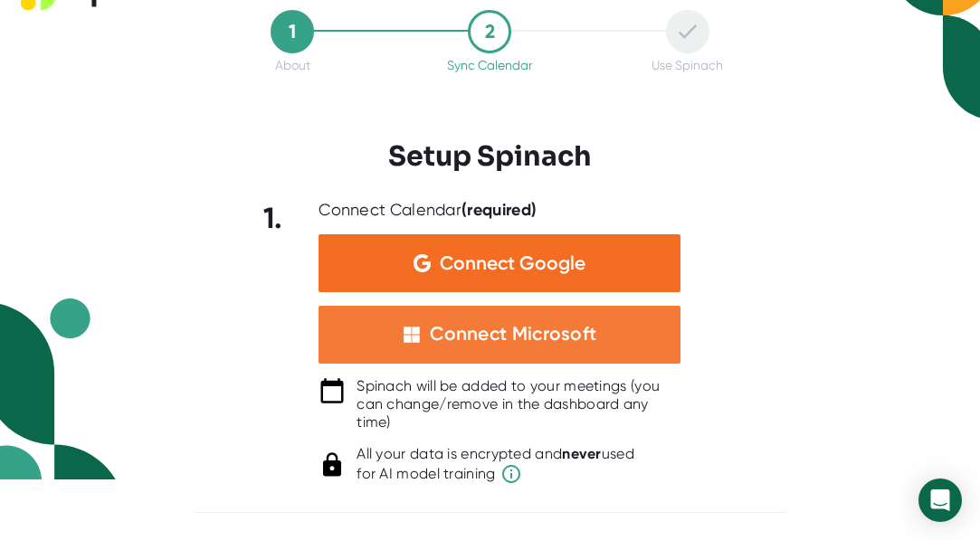 This screenshot has width=980, height=540. I want to click on span: Connect Google, so click(513, 264).